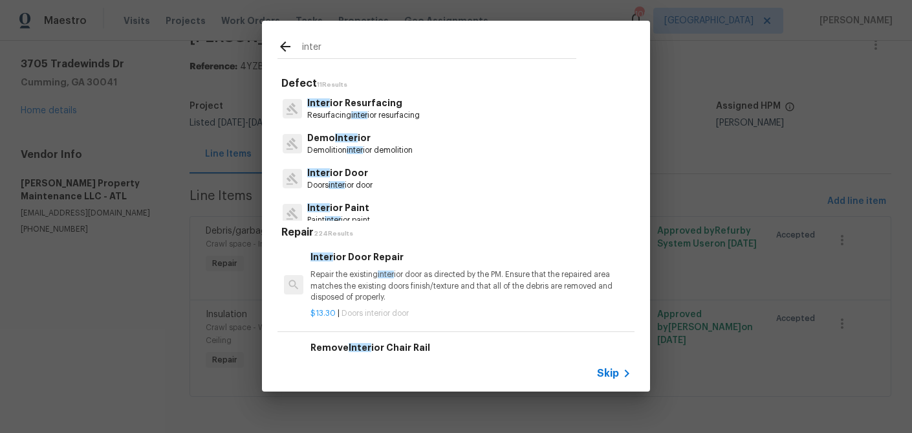  I want to click on span: $13.30, so click(323, 313).